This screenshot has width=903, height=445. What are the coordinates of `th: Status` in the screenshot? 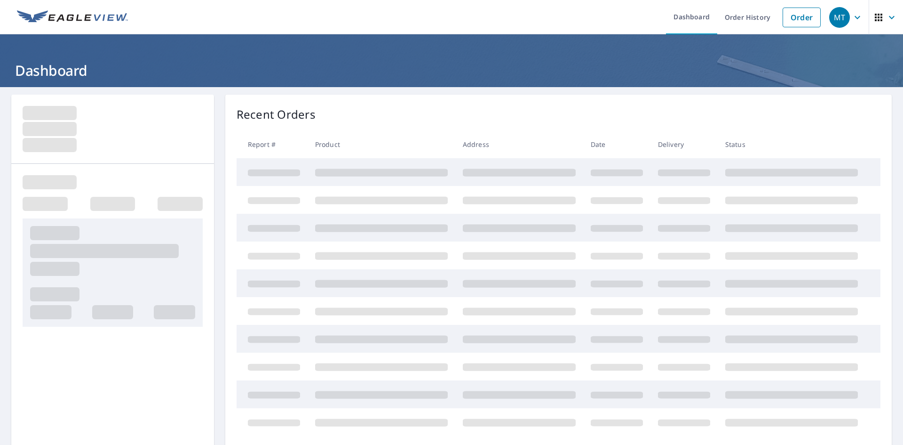 It's located at (792, 144).